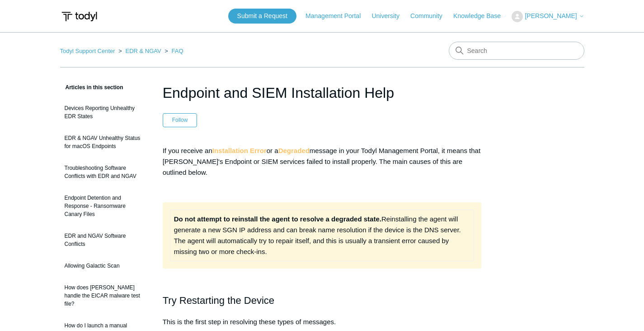 This screenshot has height=331, width=644. I want to click on a: EDR & NGAV Unhealthy Status for macOS Endpoints, so click(104, 142).